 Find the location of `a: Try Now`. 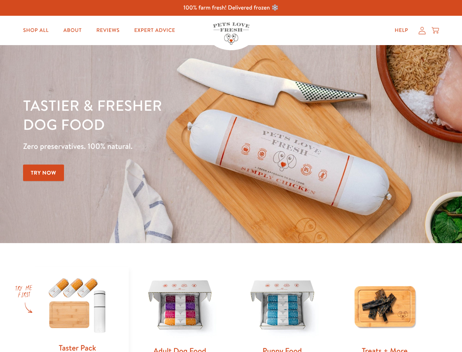

a: Try Now is located at coordinates (44, 172).